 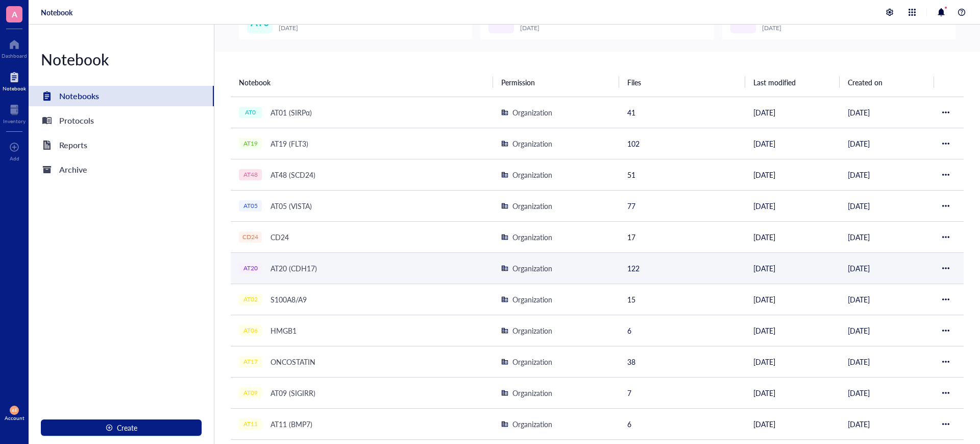 I want to click on span: Create, so click(x=127, y=427).